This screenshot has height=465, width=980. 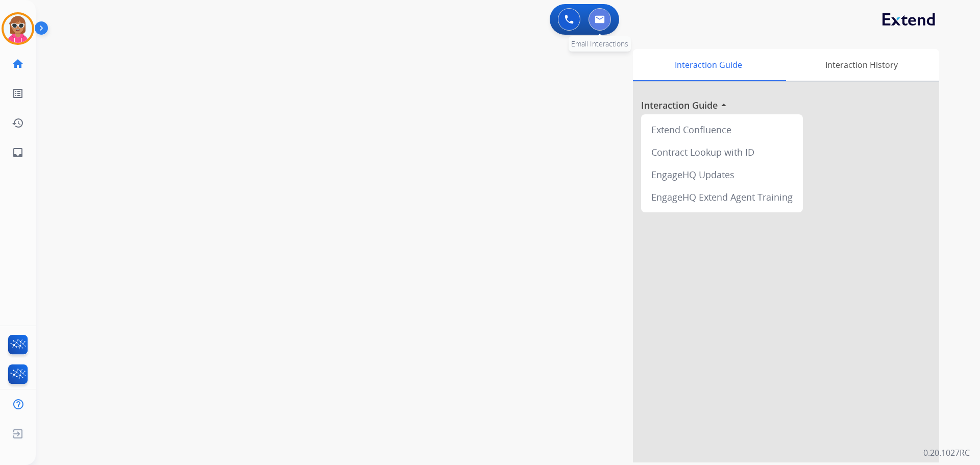 I want to click on div: Contract Lookup with ID, so click(x=722, y=152).